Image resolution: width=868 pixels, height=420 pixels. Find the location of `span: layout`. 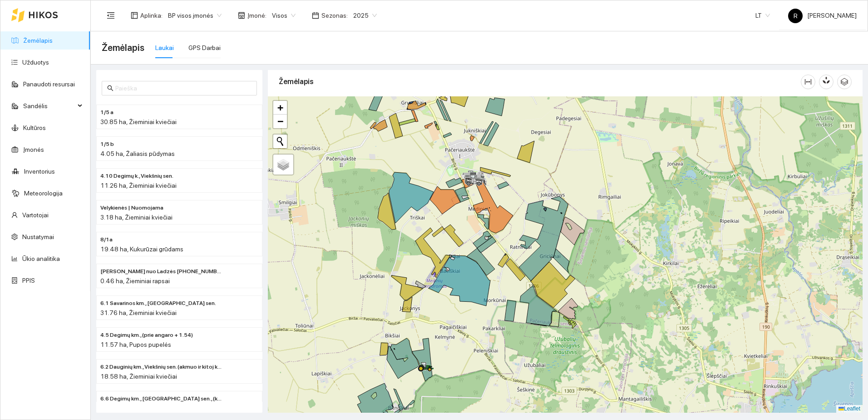

span: layout is located at coordinates (134, 15).